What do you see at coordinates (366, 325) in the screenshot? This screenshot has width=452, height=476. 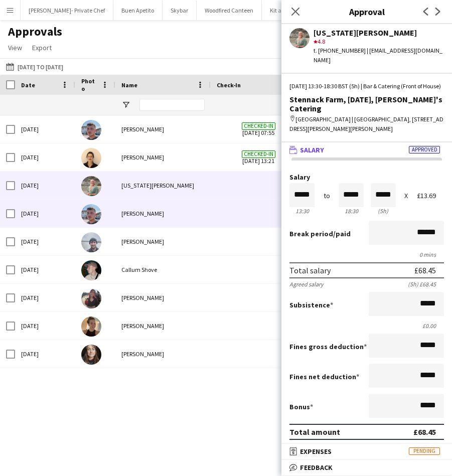 I see `div: £0.00` at bounding box center [366, 325].